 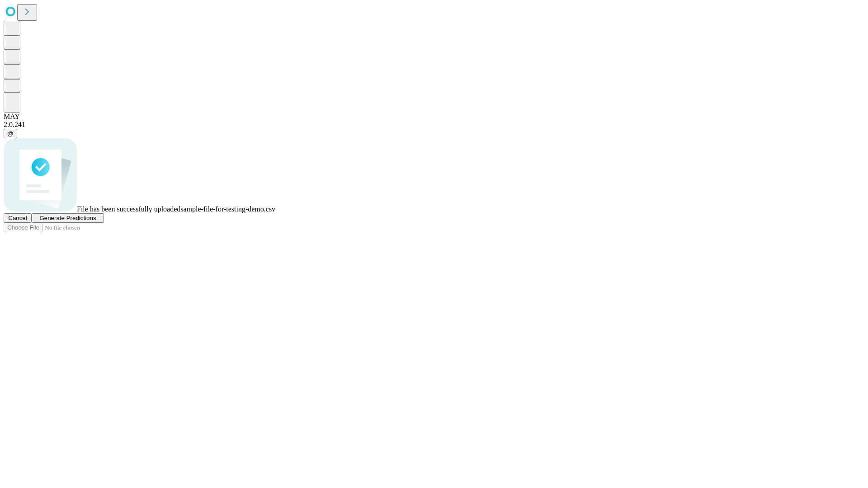 What do you see at coordinates (228, 208) in the screenshot?
I see `span: sample-file-for-testing-demo.csv` at bounding box center [228, 208].